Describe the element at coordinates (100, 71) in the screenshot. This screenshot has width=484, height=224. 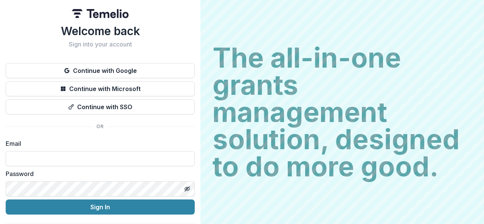
I see `button: Continue with Google` at that location.